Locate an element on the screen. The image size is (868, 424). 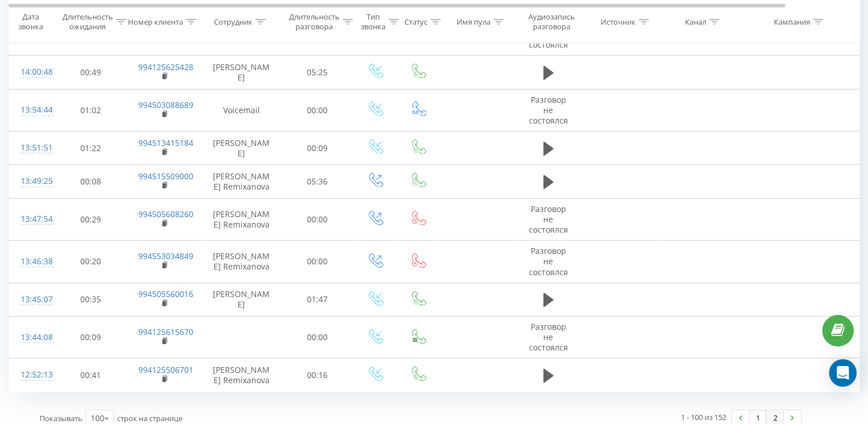
div: 13:47:54 is located at coordinates (33, 219).